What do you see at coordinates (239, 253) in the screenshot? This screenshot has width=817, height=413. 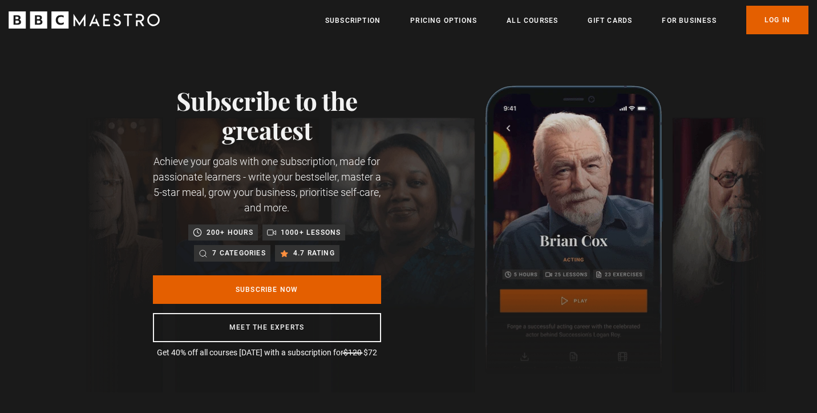 I see `p: 7 categories` at bounding box center [239, 253].